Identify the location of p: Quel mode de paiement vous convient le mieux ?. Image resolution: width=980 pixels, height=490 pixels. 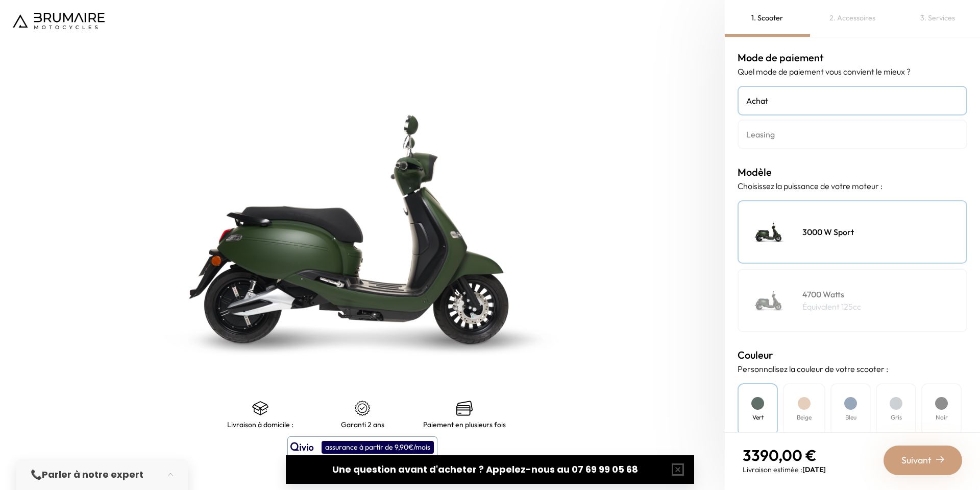
(853, 72).